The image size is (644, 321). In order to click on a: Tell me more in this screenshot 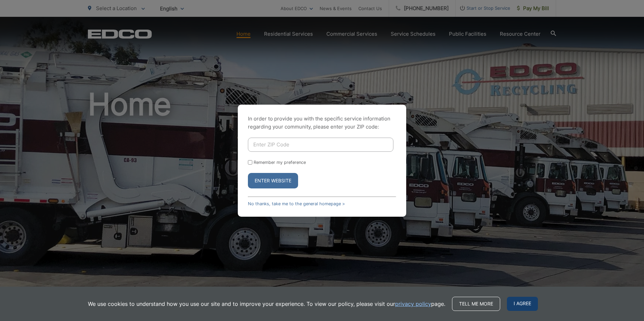, I will do `click(476, 304)`.